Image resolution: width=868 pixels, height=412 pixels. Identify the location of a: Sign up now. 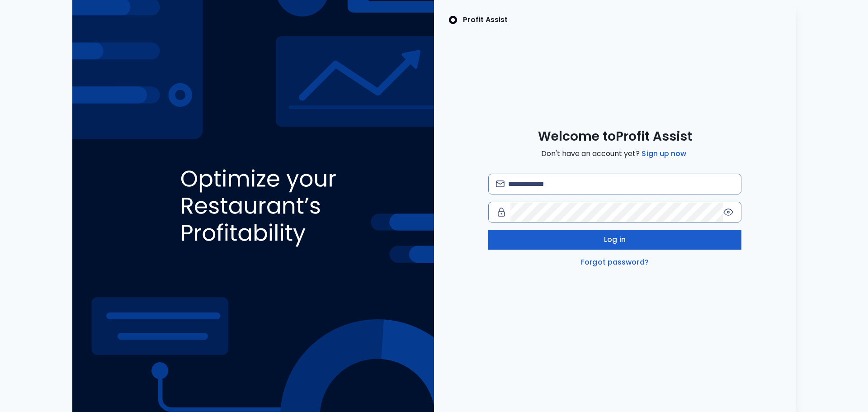
(664, 154).